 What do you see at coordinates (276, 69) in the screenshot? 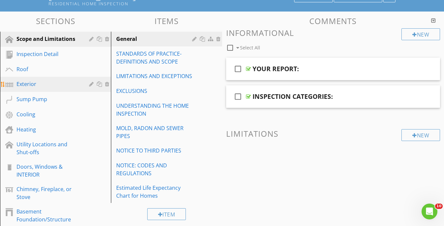
I see `div: YOUR REPORT:` at bounding box center [276, 69].